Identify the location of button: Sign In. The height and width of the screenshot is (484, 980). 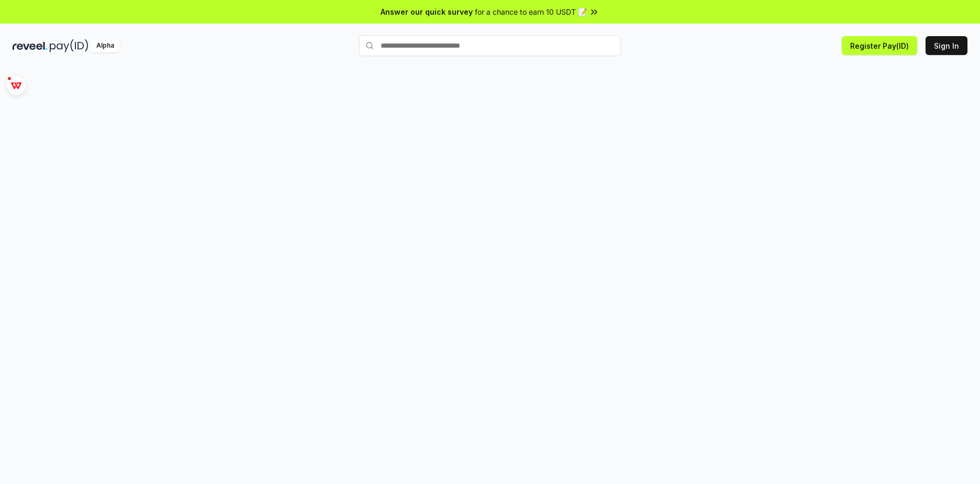
(946, 46).